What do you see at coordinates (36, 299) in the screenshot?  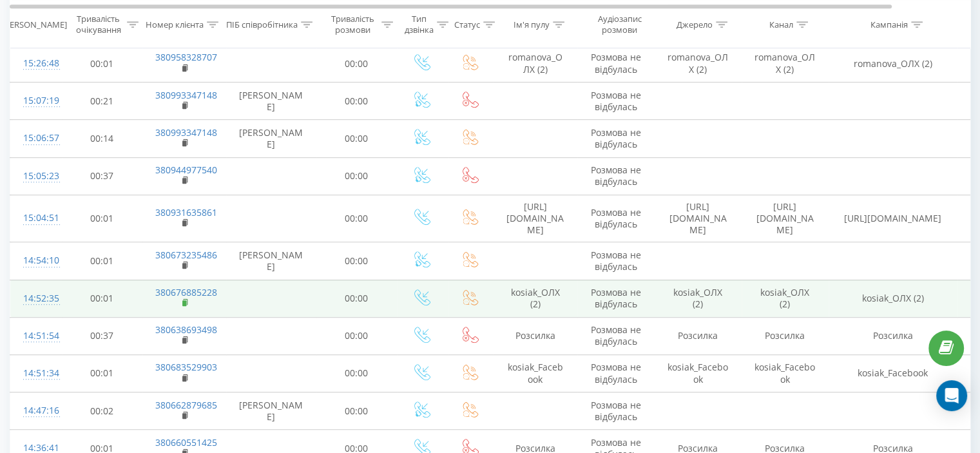 I see `div: 14:52:35` at bounding box center [36, 299].